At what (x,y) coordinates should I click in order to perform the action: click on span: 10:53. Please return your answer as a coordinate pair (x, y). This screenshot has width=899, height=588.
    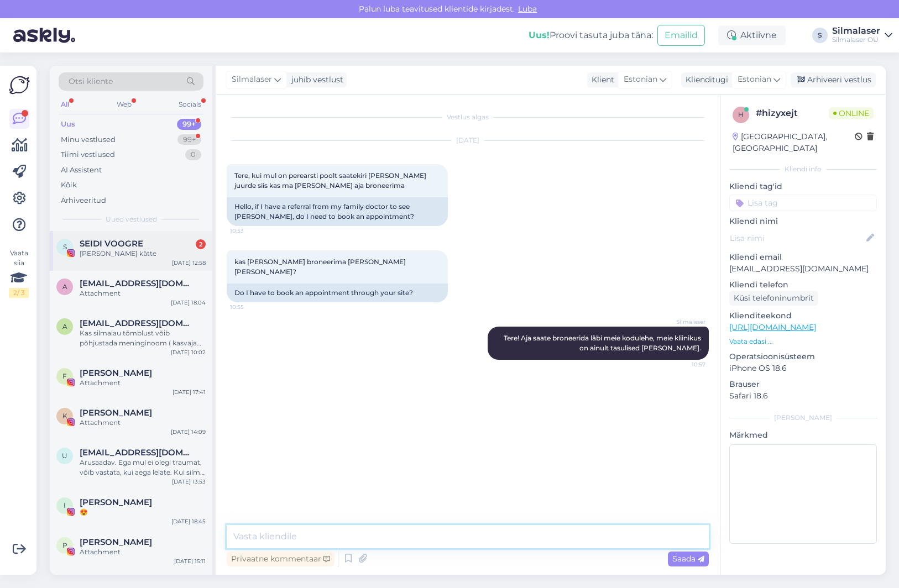
    Looking at the image, I should click on (251, 231).